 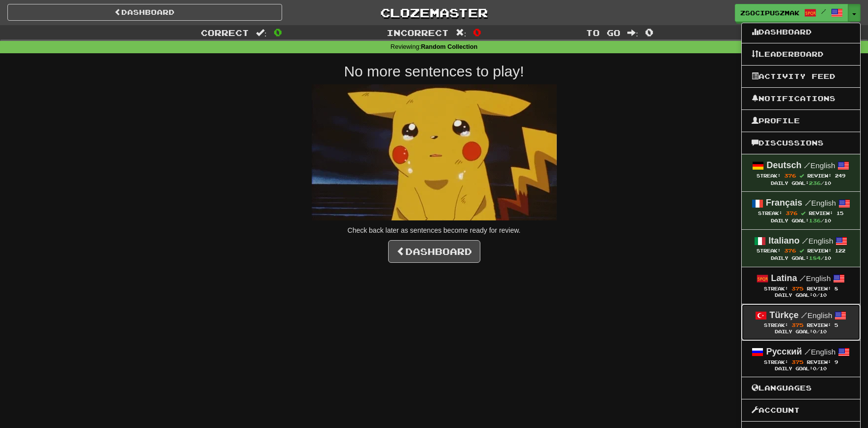 I want to click on span: 249, so click(x=840, y=176).